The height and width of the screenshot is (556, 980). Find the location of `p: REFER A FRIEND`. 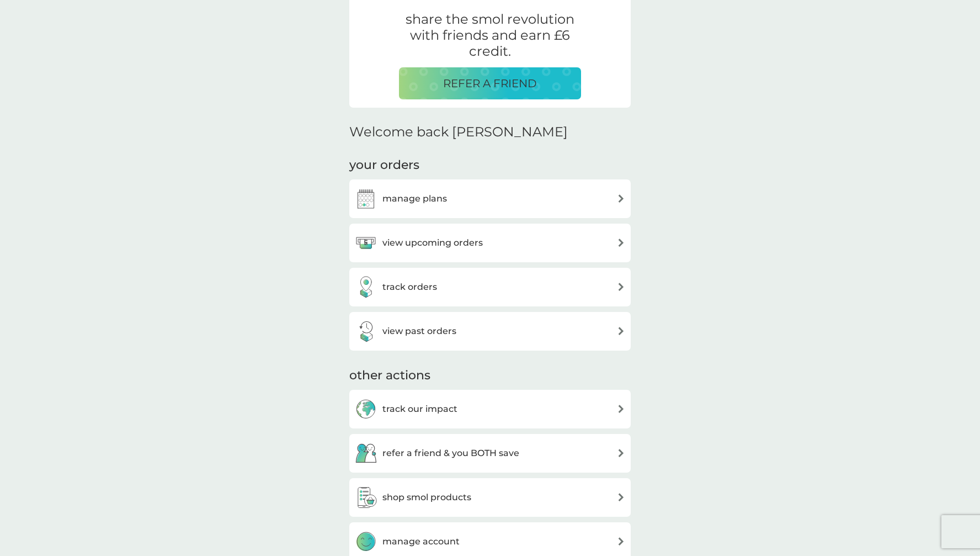

p: REFER A FRIEND is located at coordinates (490, 84).